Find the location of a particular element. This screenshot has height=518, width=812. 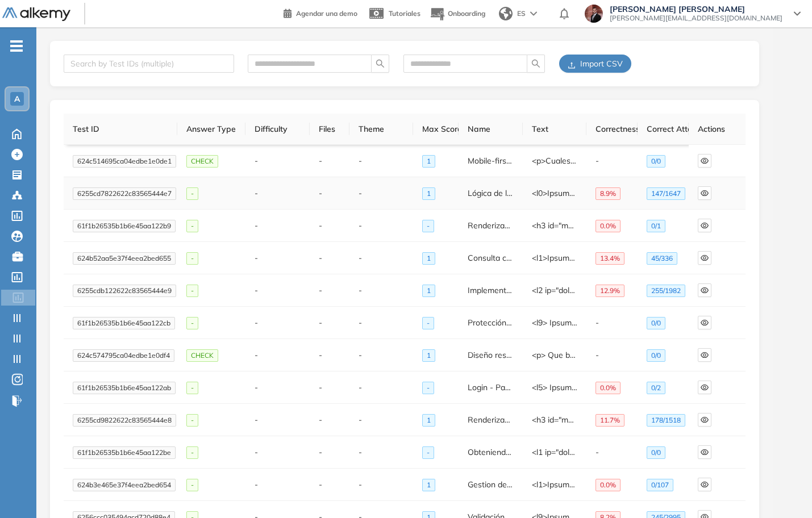

span: Import CSV is located at coordinates (601, 63).